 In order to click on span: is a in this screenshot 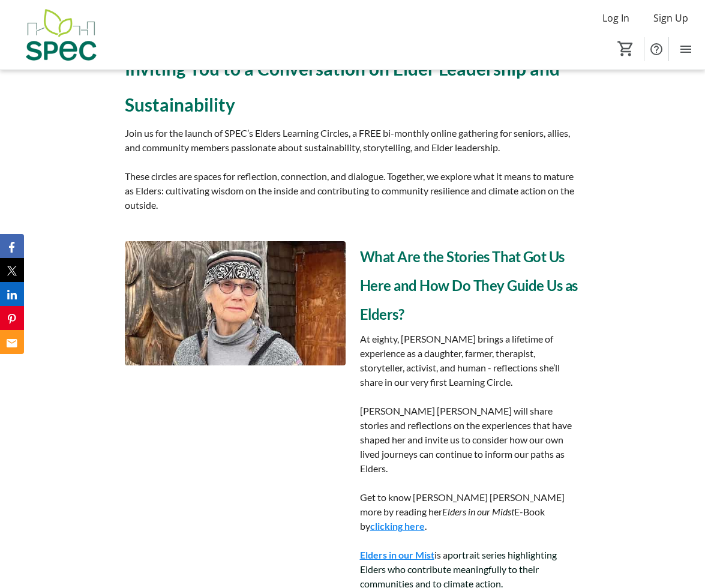, I will do `click(441, 554)`.